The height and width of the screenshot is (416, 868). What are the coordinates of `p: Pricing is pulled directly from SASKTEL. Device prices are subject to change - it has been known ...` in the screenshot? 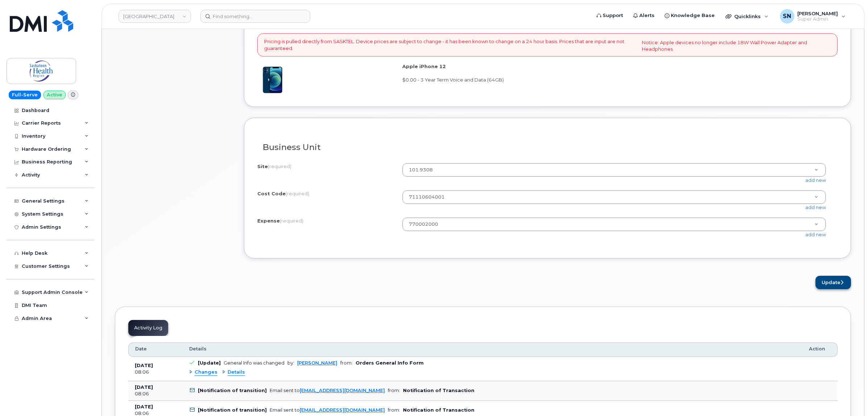 It's located at (450, 44).